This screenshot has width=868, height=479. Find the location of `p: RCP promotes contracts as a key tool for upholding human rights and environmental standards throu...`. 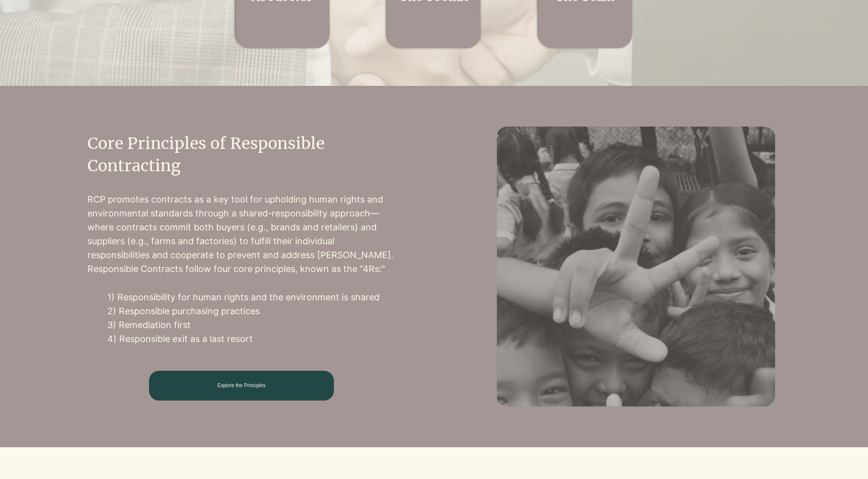

p: RCP promotes contracts as a key tool for upholding human rights and environmental standards throu... is located at coordinates (241, 234).